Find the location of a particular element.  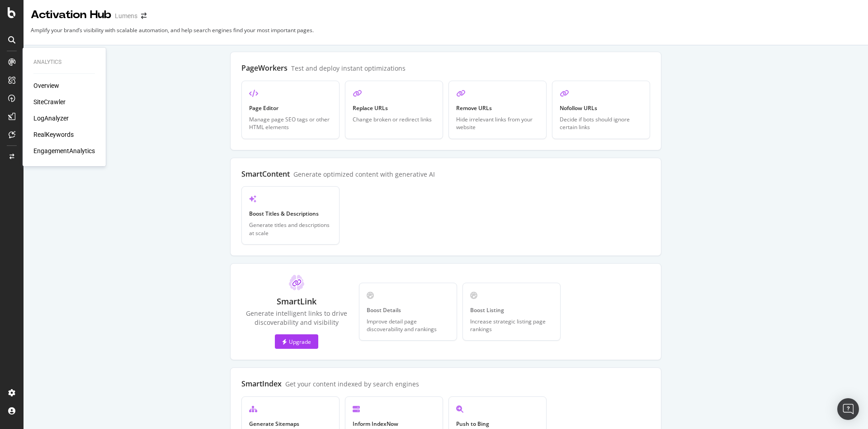

div: Boost Details is located at coordinates (408, 310).